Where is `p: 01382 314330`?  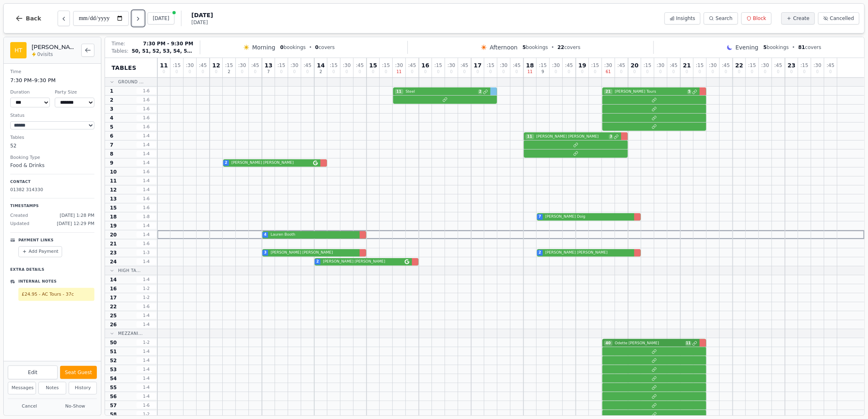
p: 01382 314330 is located at coordinates (52, 190).